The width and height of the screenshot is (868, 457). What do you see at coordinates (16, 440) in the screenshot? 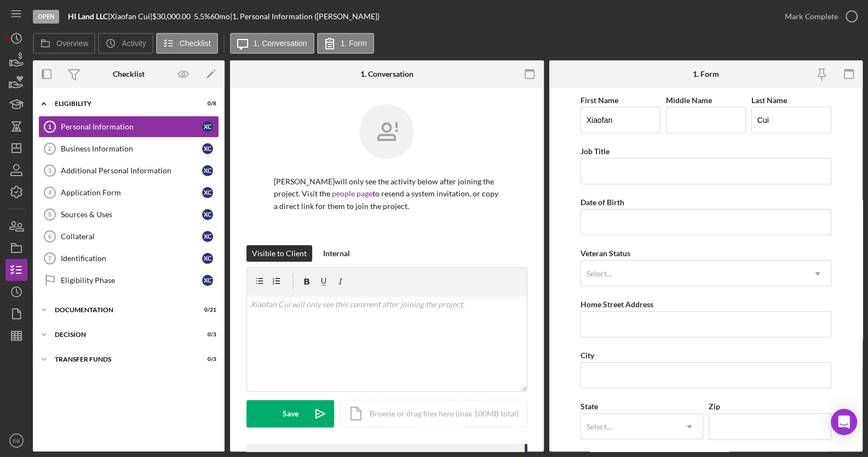
I see `text: EB` at bounding box center [16, 440].